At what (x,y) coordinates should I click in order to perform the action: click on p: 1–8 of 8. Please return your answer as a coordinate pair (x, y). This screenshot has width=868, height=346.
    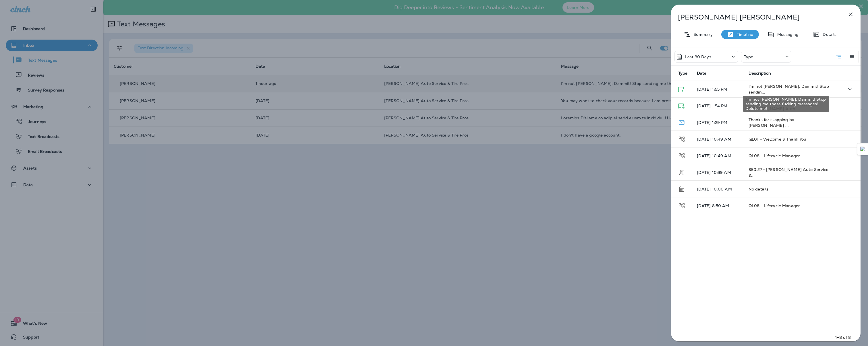
    Looking at the image, I should click on (842, 337).